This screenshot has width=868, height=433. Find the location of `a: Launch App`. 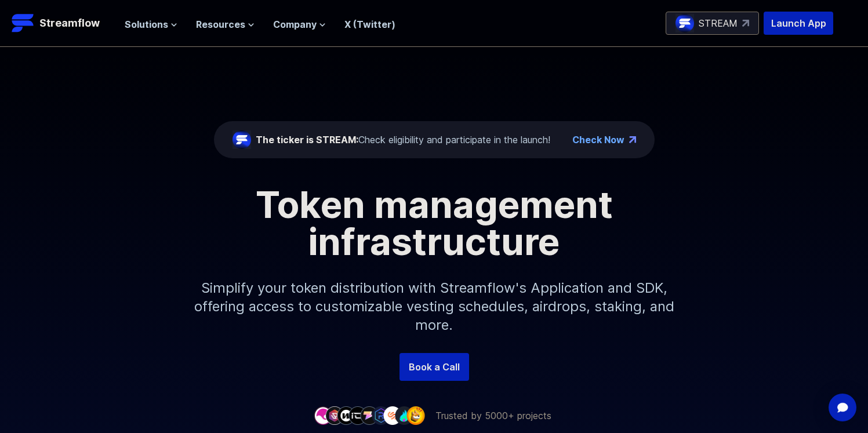

a: Launch App is located at coordinates (798, 24).